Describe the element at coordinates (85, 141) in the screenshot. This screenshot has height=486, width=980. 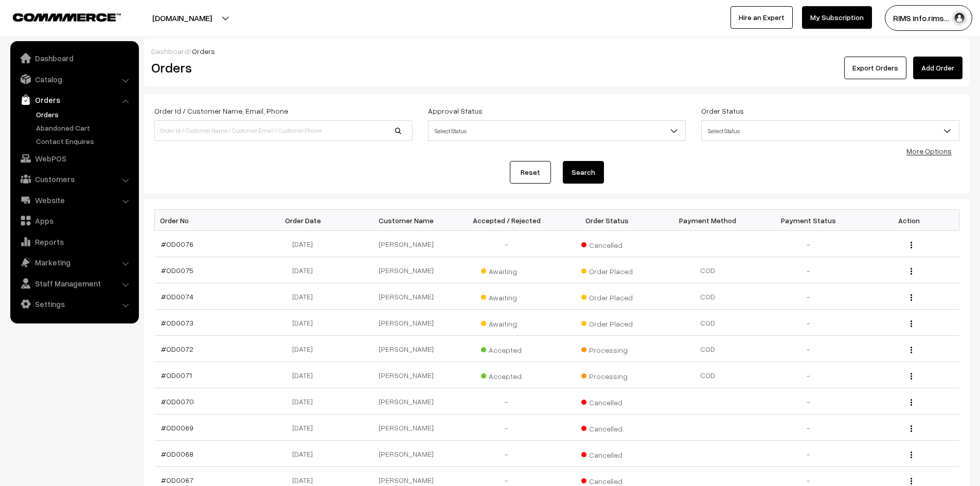
I see `a: Contact Enquires` at that location.